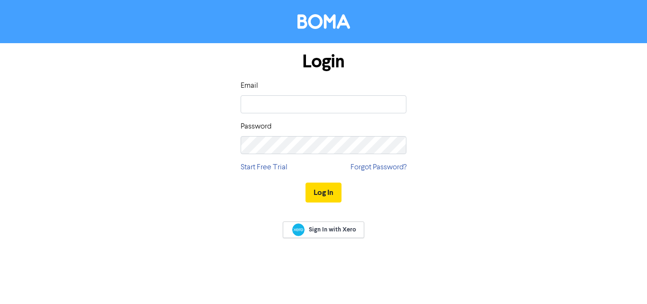 This screenshot has height=304, width=647. I want to click on a: Sign In with Xero, so click(324, 229).